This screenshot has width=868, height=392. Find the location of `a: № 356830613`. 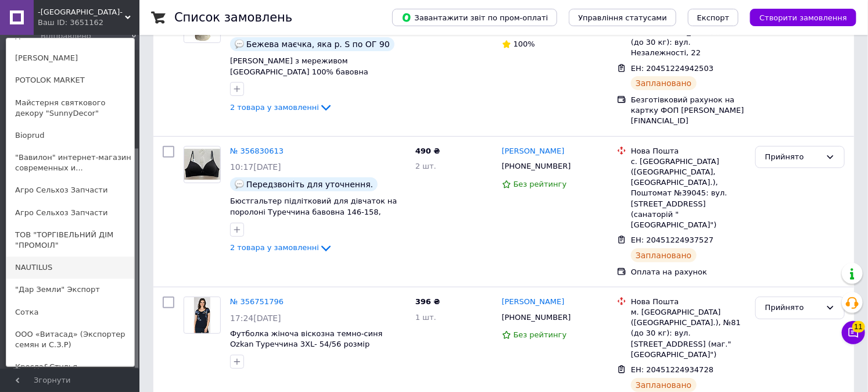

a: № 356830613 is located at coordinates (257, 150).